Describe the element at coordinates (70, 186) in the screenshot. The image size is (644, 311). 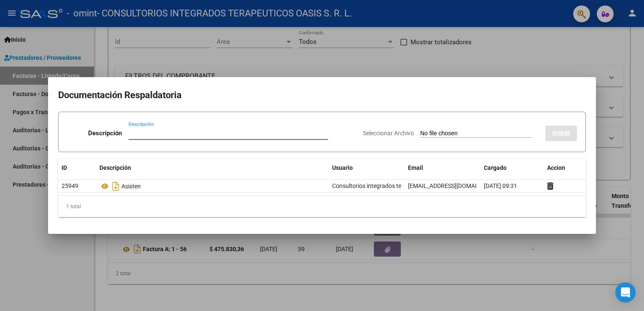
I see `span: 25949` at that location.